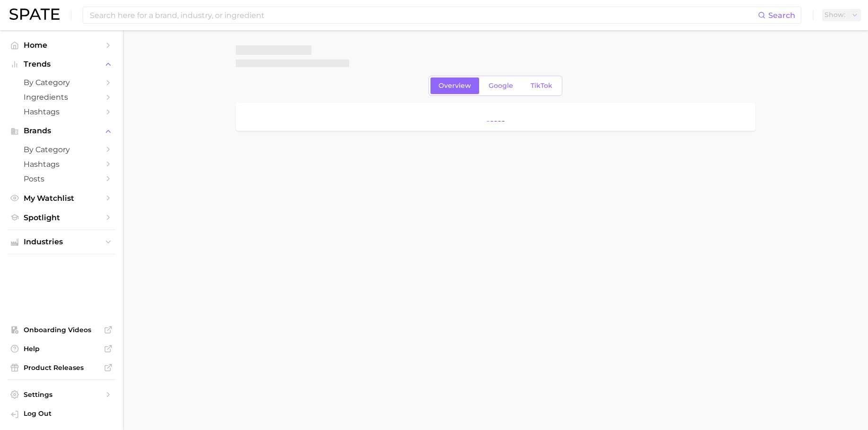  What do you see at coordinates (500, 86) in the screenshot?
I see `span: Google` at bounding box center [500, 86].